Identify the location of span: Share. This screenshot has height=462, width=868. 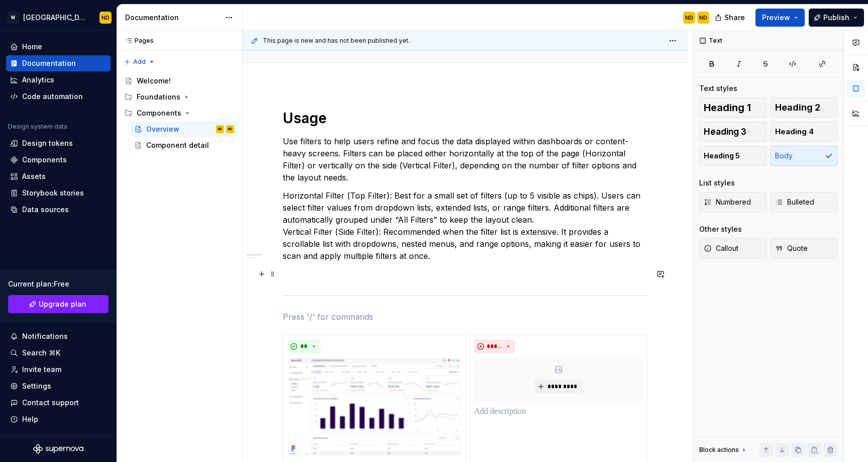
(735, 18).